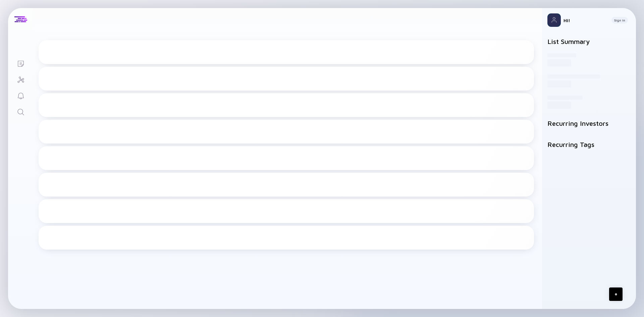 Image resolution: width=644 pixels, height=317 pixels. Describe the element at coordinates (20, 112) in the screenshot. I see `a: Search` at that location.